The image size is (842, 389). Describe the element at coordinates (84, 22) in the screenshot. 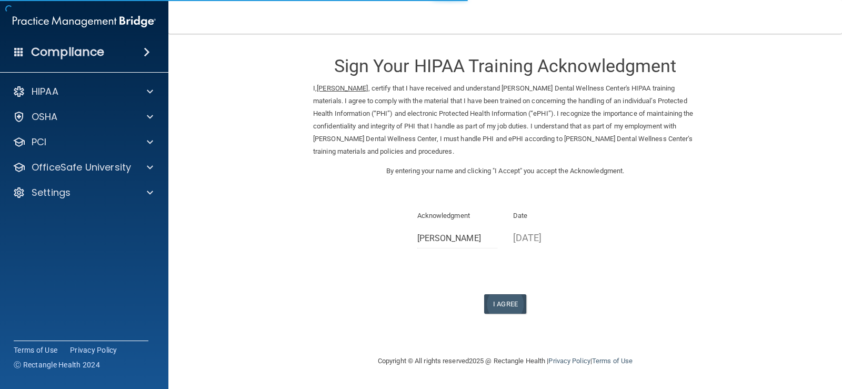

I see `img: PMB logo` at that location.